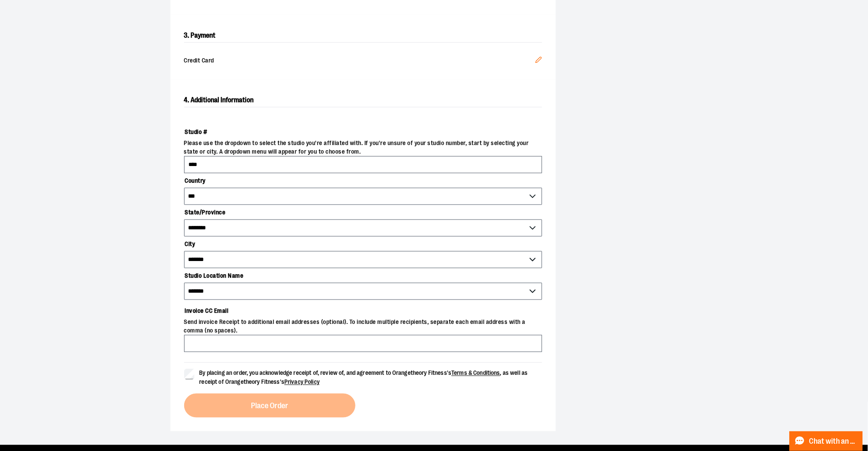 The image size is (868, 451). What do you see at coordinates (363, 378) in the screenshot?
I see `span: By placing an order, you acknowledge receipt of, review of, and agreement to Orangetheory Fitness...` at bounding box center [363, 378].